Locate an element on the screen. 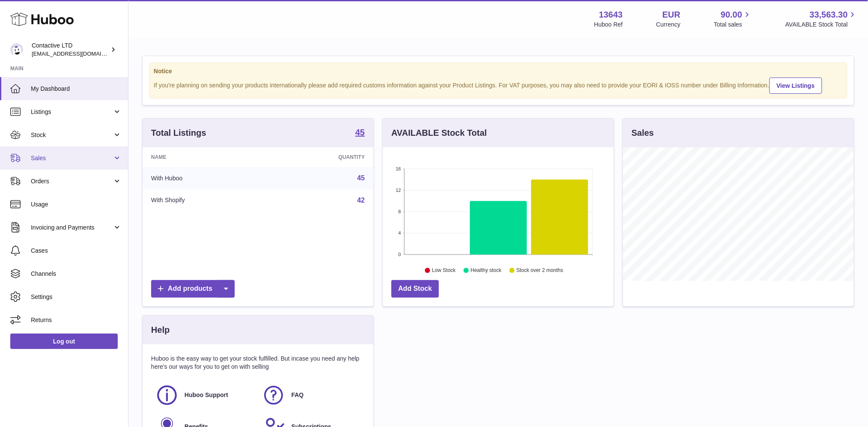  a: 42 is located at coordinates (361, 200).